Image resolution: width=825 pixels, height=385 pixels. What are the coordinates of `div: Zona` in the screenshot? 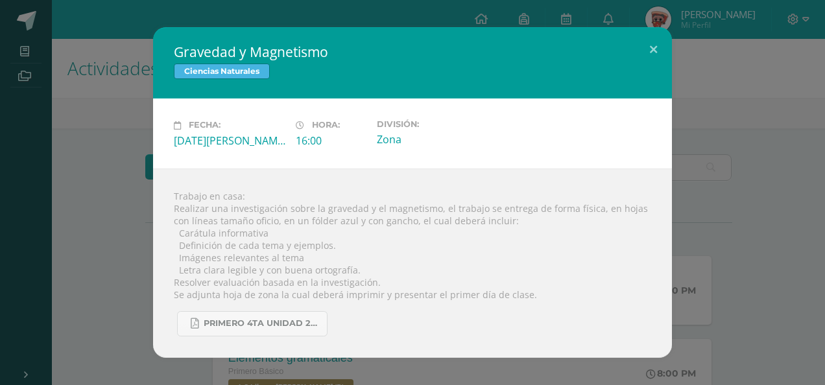 It's located at (433, 139).